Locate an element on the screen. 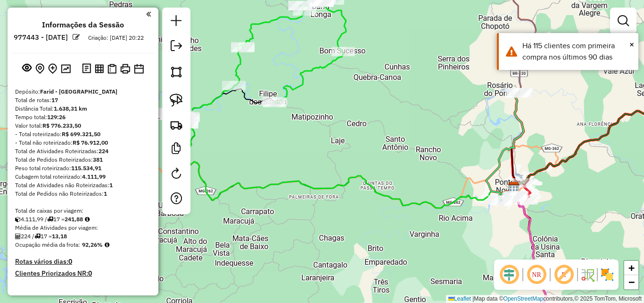 This screenshot has height=303, width=644. div: Total de Atividades Roteirizadas: is located at coordinates (83, 152).